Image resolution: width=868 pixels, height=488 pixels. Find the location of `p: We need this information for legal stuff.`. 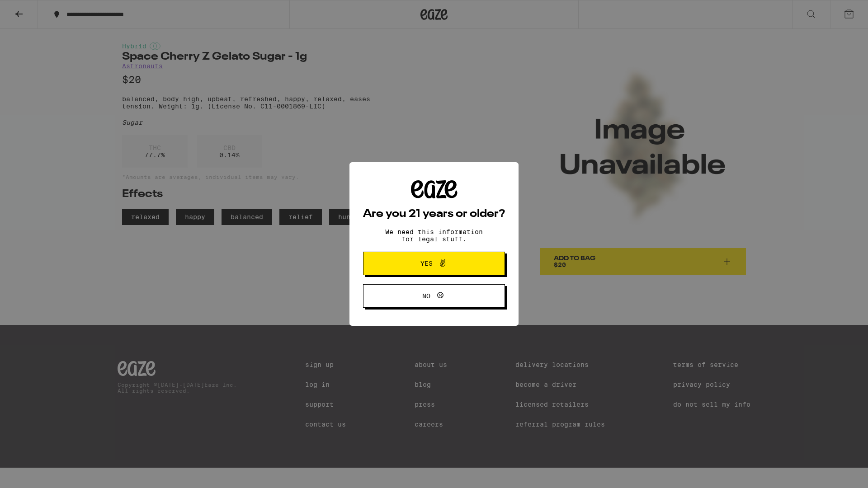

p: We need this information for legal stuff. is located at coordinates (434, 235).